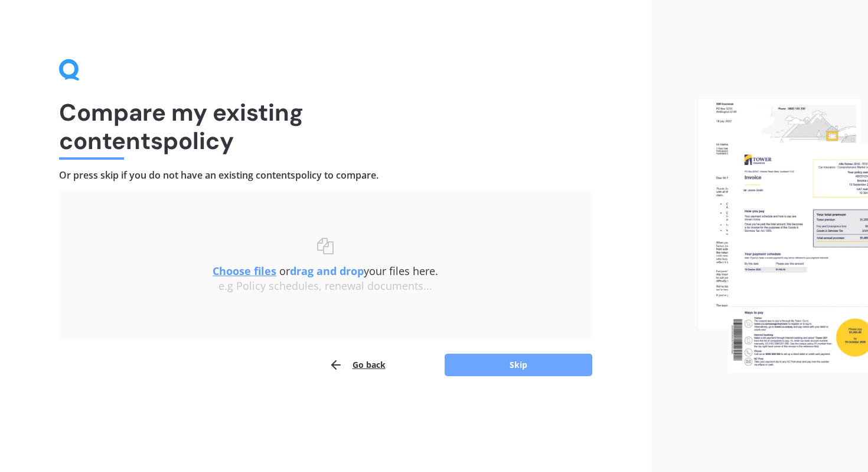 This screenshot has height=472, width=868. Describe the element at coordinates (326, 271) in the screenshot. I see `b: drag and drop` at that location.